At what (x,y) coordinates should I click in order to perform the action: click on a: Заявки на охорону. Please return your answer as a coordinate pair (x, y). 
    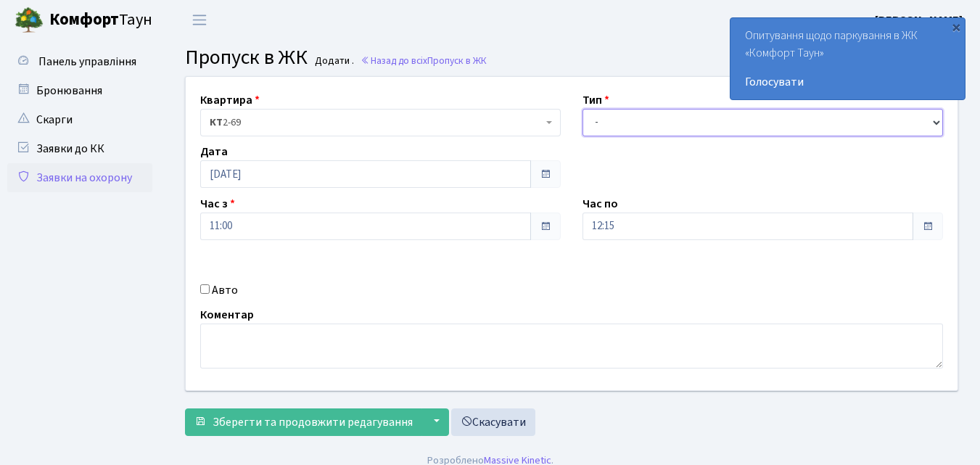
    Looking at the image, I should click on (80, 178).